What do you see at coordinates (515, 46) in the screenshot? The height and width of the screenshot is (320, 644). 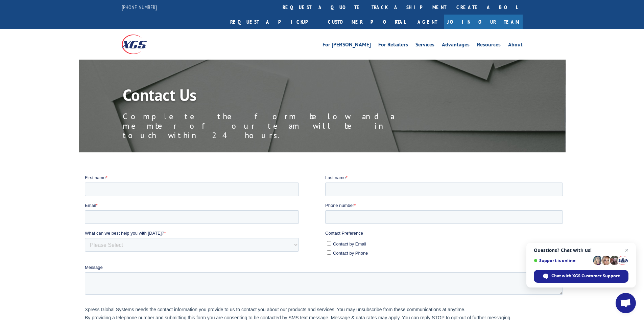 I see `a: About` at bounding box center [515, 46].